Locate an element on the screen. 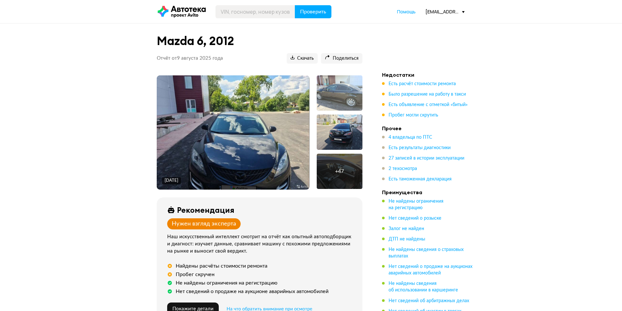  span: Было разрешение на работу в такси is located at coordinates (427, 94).